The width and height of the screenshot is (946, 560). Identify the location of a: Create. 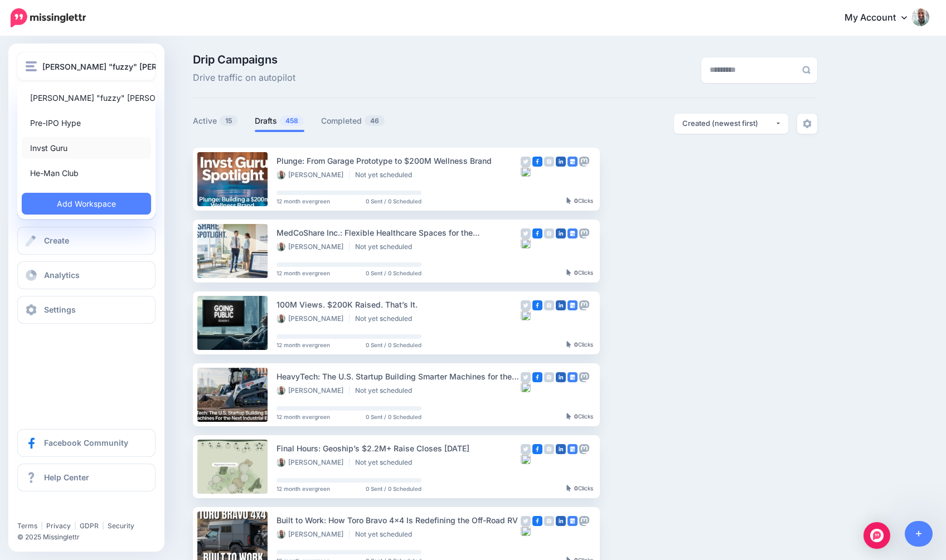
(87, 241).